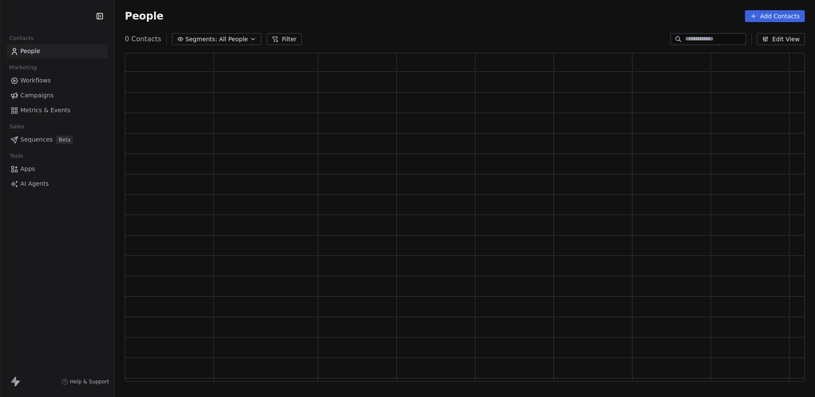 This screenshot has width=815, height=397. I want to click on span: Help & Support, so click(90, 381).